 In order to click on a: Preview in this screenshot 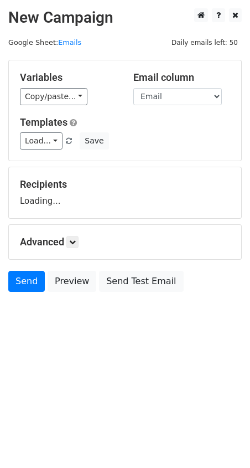, I will do `click(72, 281)`.